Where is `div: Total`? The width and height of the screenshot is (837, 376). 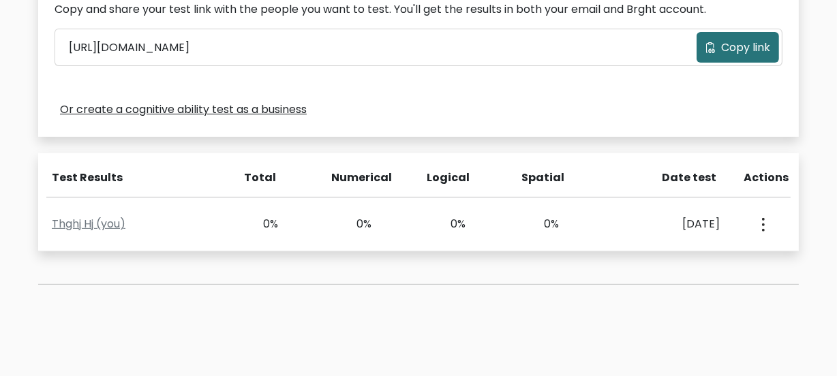
div: Total is located at coordinates (256, 178).